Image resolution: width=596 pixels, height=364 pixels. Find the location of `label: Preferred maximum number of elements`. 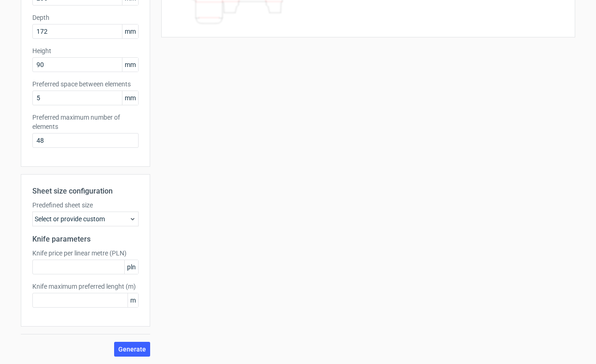

label: Preferred maximum number of elements is located at coordinates (85, 122).